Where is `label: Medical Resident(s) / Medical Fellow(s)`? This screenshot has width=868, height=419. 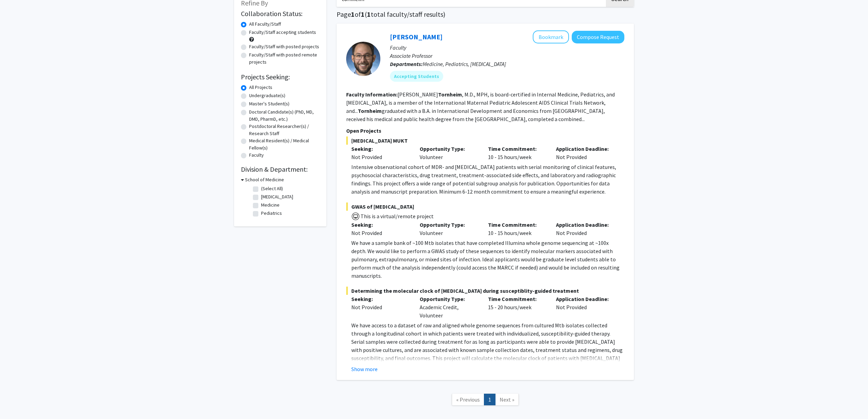
label: Medical Resident(s) / Medical Fellow(s) is located at coordinates (284, 144).